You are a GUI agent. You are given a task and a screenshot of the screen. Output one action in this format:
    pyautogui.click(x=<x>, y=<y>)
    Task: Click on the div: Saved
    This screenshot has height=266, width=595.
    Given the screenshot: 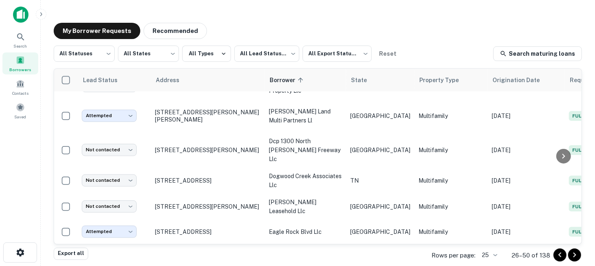 What is the action you would take?
    pyautogui.click(x=20, y=111)
    